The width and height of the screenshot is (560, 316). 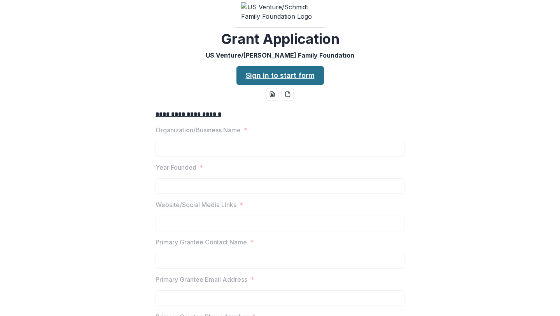 I want to click on h2: Grant Application, so click(x=280, y=39).